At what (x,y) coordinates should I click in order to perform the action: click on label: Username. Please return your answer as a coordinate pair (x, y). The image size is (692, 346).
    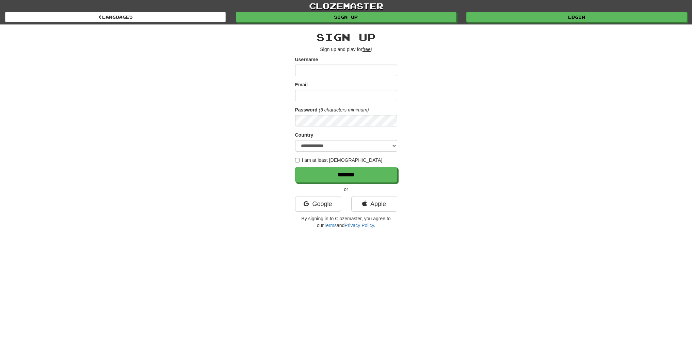
    Looking at the image, I should click on (307, 60).